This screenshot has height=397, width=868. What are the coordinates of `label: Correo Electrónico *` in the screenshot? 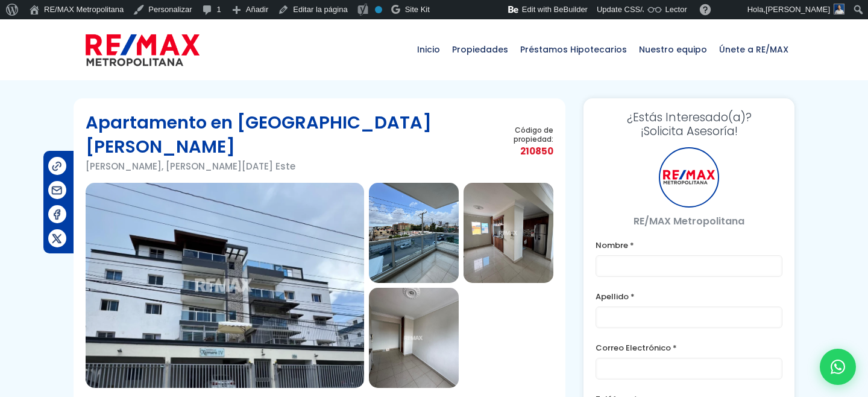 It's located at (689, 348).